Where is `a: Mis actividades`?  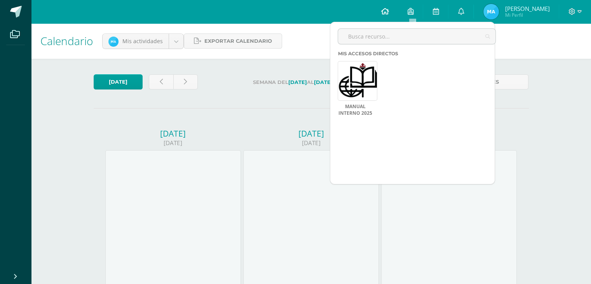
a: Mis actividades is located at coordinates (143, 41).